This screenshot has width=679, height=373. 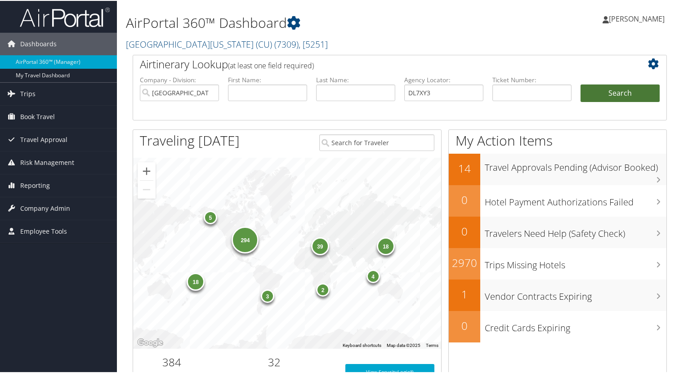 What do you see at coordinates (150, 342) in the screenshot?
I see `img: Google` at bounding box center [150, 342].